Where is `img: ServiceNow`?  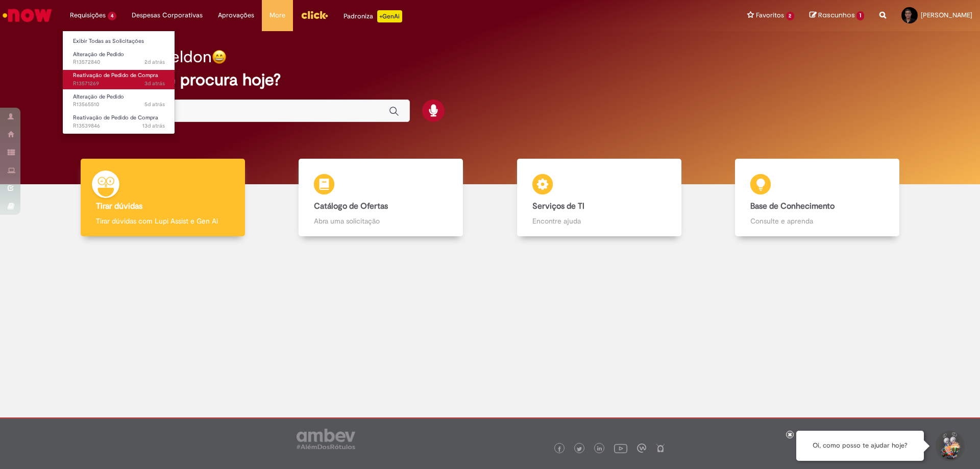
img: ServiceNow is located at coordinates (27, 15).